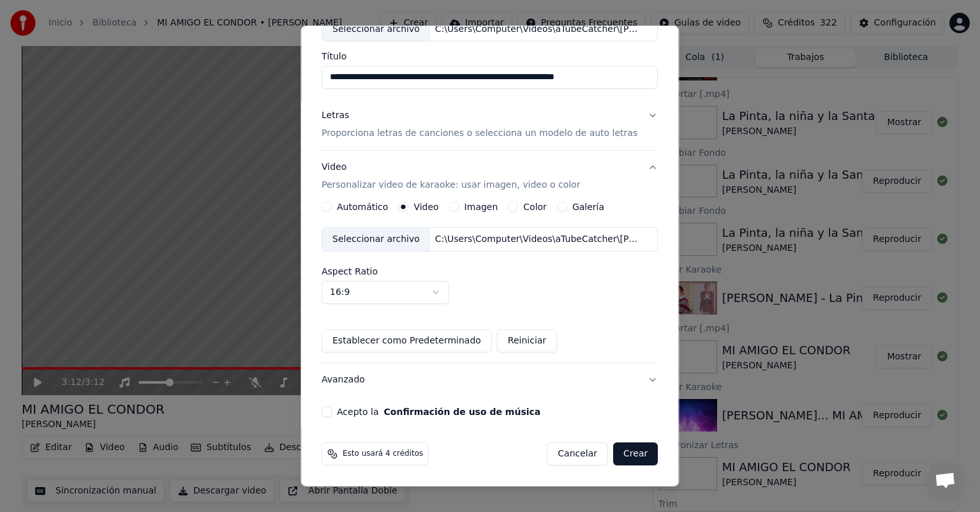  Describe the element at coordinates (463, 412) in the screenshot. I see `button: Acepto la` at that location.